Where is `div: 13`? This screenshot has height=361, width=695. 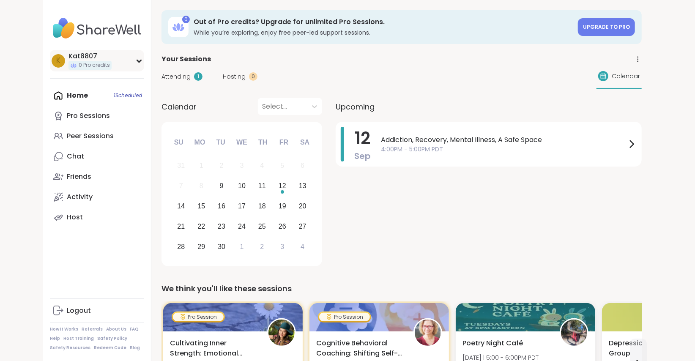
div: 13 is located at coordinates (303, 186).